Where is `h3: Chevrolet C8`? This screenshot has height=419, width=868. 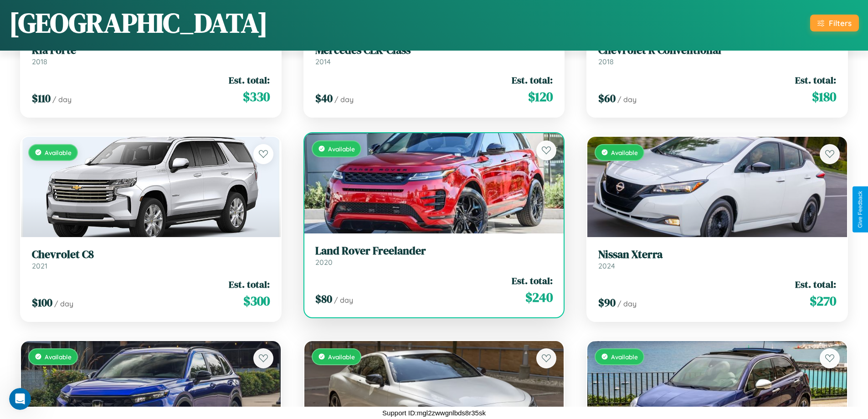
h3: Chevrolet C8 is located at coordinates (151, 255).